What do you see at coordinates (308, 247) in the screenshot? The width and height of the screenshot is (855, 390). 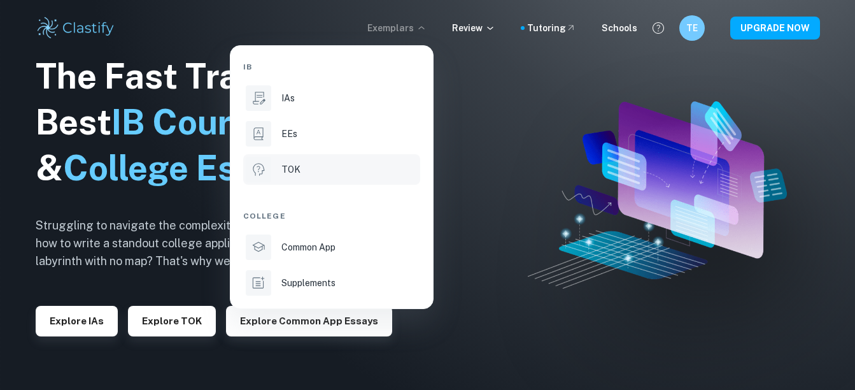 I see `p: Common App` at bounding box center [308, 247].